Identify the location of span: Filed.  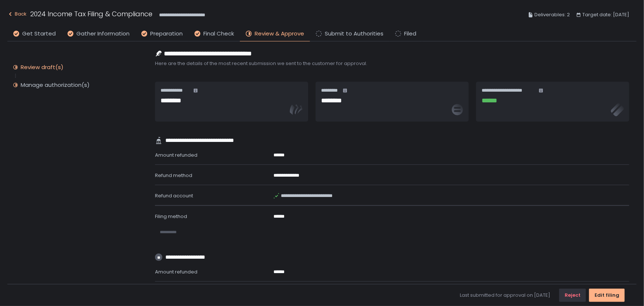
(410, 34).